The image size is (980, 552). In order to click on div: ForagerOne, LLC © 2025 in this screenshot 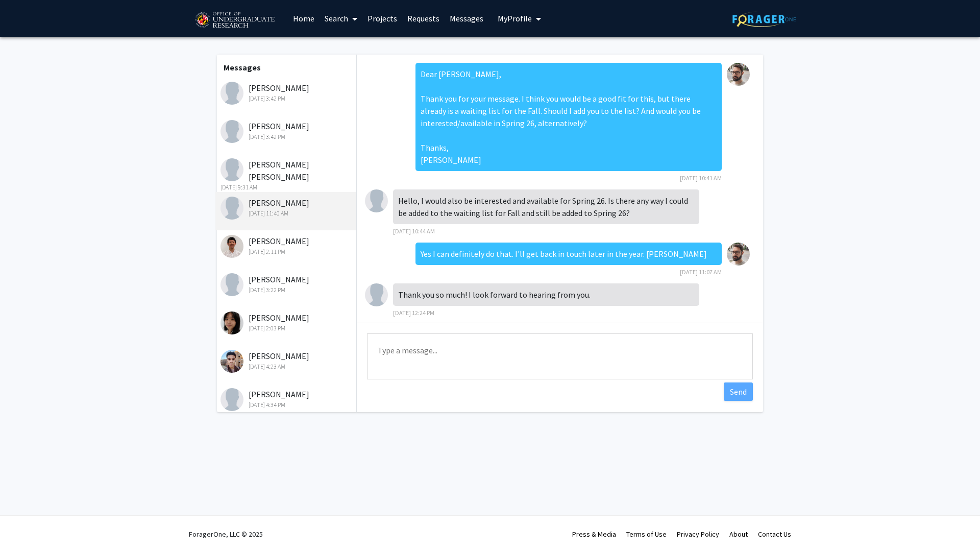, I will do `click(225, 534)`.